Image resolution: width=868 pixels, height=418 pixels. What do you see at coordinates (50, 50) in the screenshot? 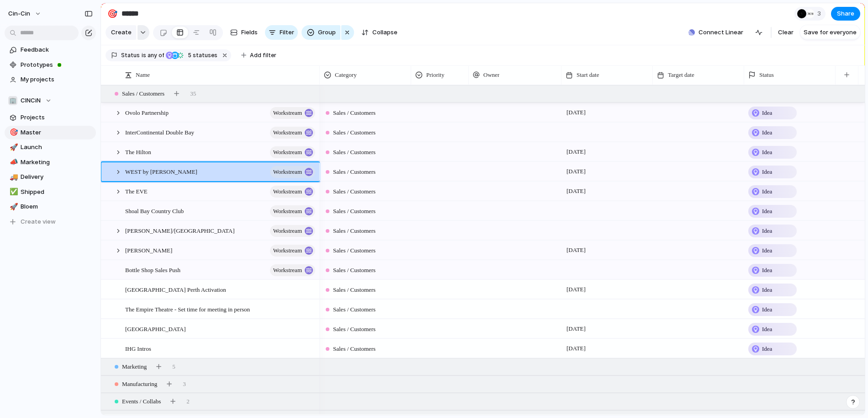
I see `a: Feedback` at bounding box center [50, 50].